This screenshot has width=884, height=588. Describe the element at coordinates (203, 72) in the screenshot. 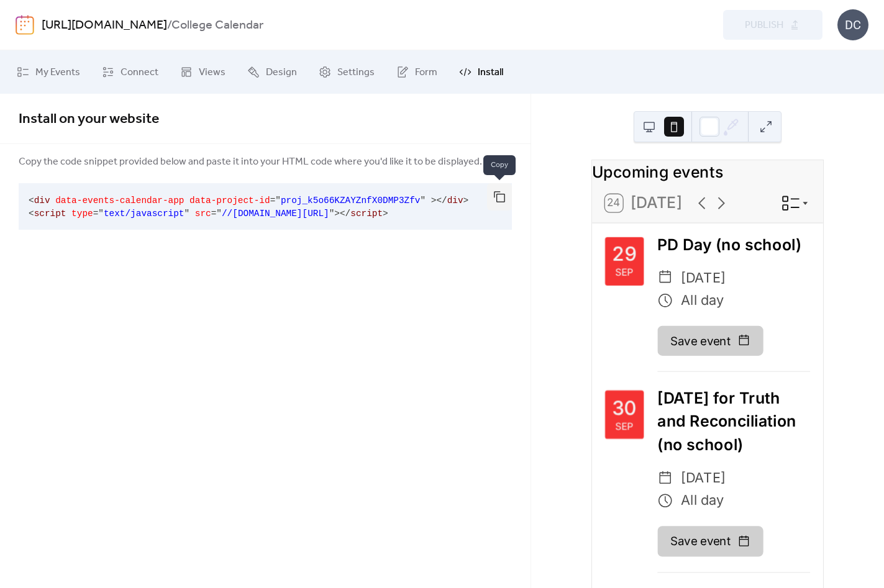

I see `a: Views` at that location.